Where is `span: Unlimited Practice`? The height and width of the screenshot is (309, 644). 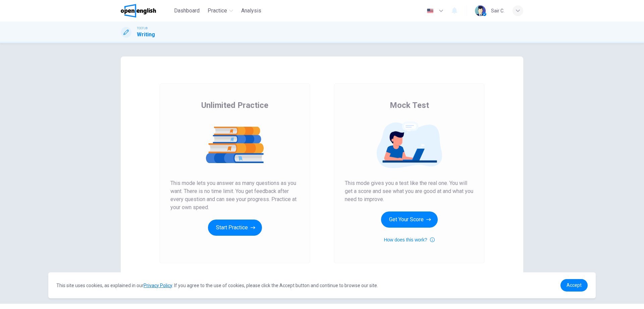 span: Unlimited Practice is located at coordinates (235, 105).